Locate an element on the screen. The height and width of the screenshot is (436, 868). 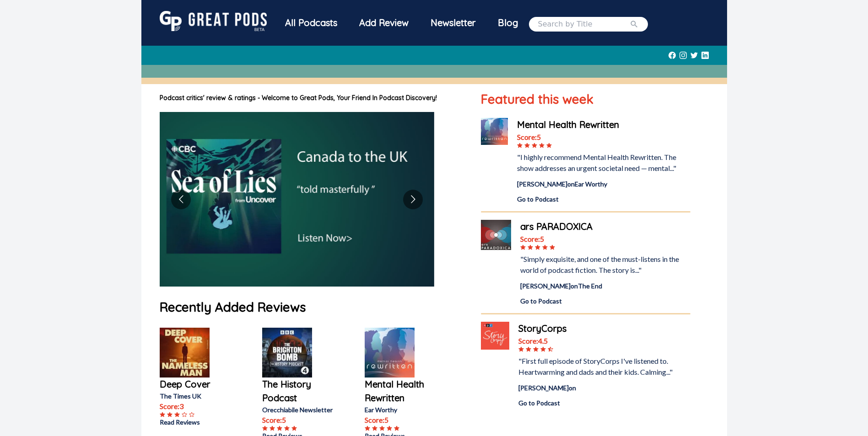
a: Read Reviews is located at coordinates (197, 422).